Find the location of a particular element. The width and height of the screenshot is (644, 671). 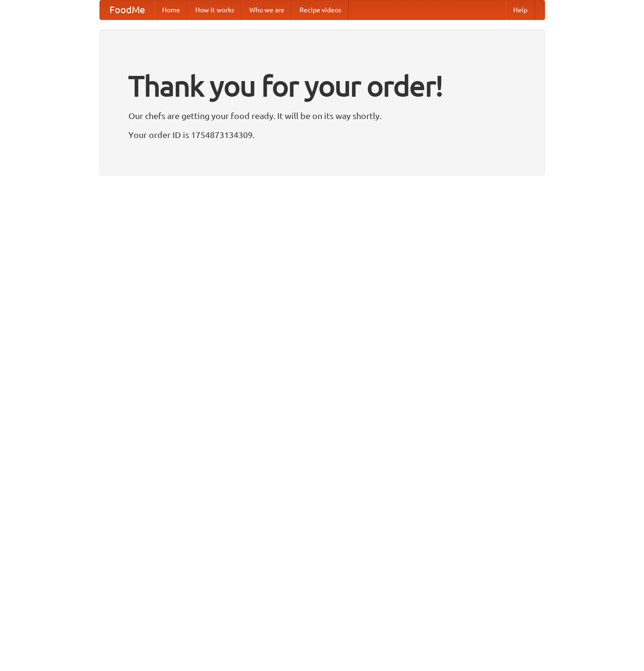

h1: Thank you for your order! is located at coordinates (322, 86).